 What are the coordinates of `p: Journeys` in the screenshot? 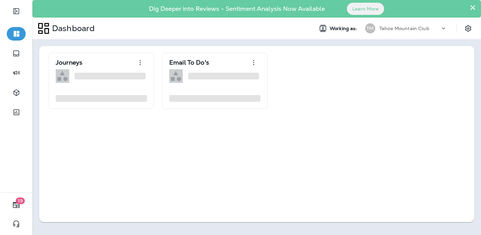 It's located at (69, 63).